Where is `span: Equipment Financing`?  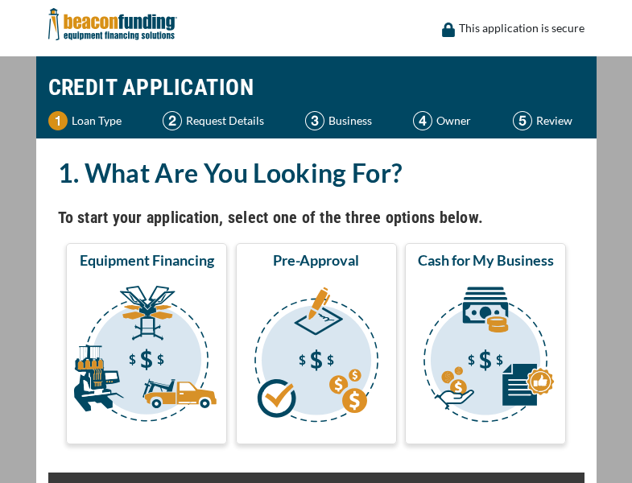 span: Equipment Financing is located at coordinates (147, 260).